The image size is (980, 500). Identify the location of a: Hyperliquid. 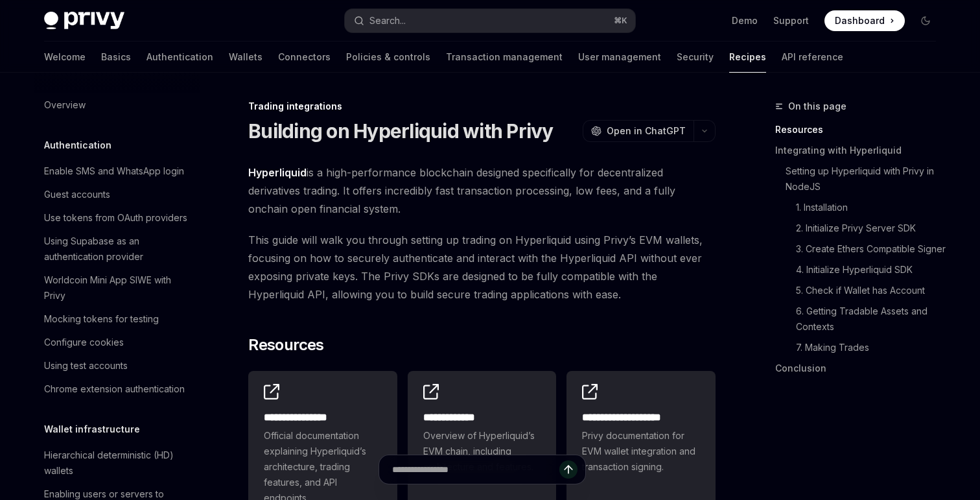
(277, 172).